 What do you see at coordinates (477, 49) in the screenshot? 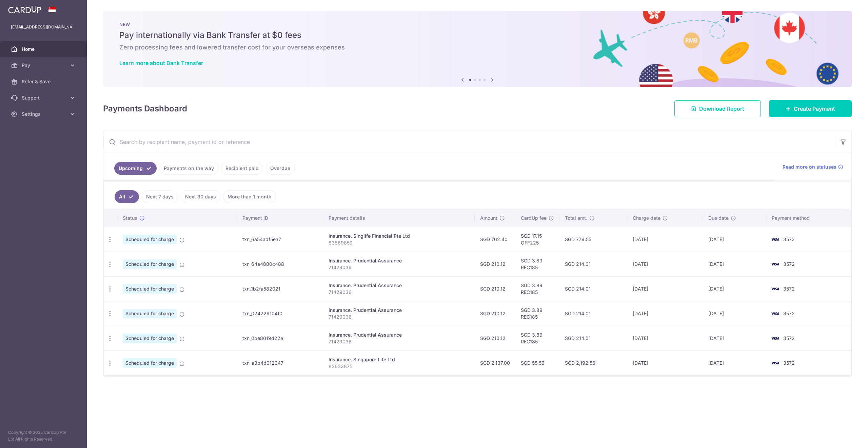
I see `img: Bank transfer banner` at bounding box center [477, 49].